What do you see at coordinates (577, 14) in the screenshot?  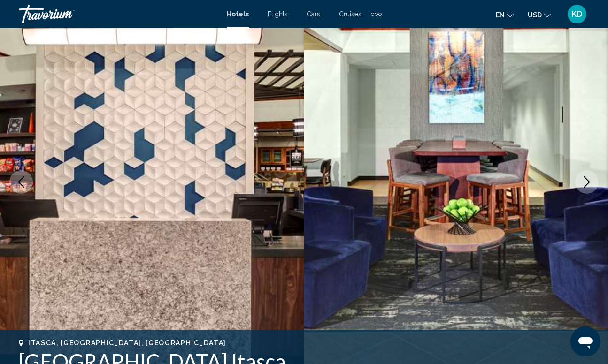 I see `span: KD` at bounding box center [577, 14].